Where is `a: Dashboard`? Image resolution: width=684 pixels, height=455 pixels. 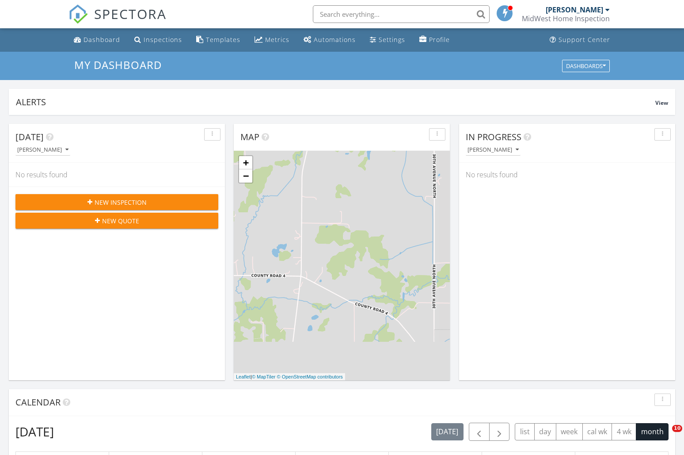
a: Dashboard is located at coordinates (97, 40).